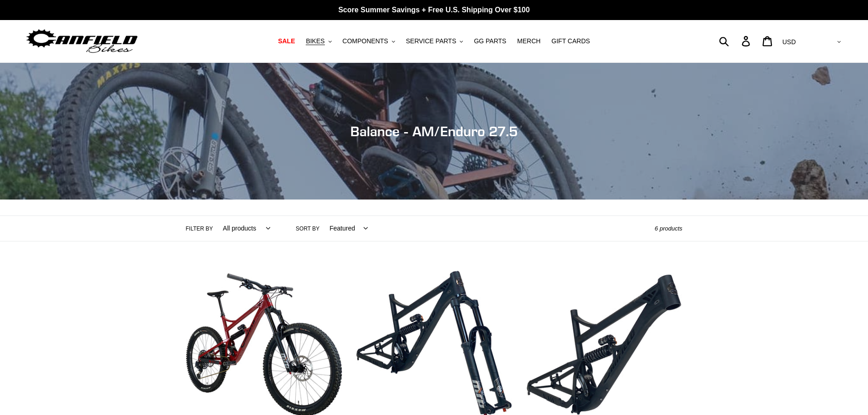  I want to click on label: Filter by, so click(200, 229).